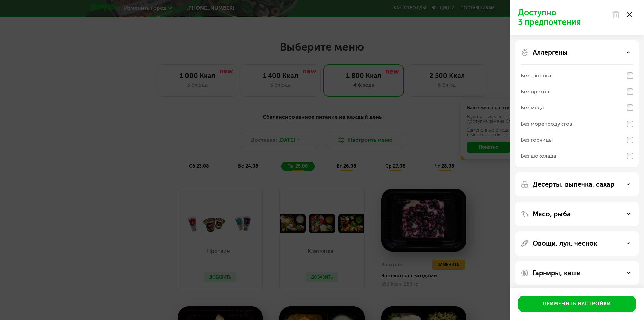  What do you see at coordinates (532, 108) in the screenshot?
I see `div: Без меда` at bounding box center [532, 108].